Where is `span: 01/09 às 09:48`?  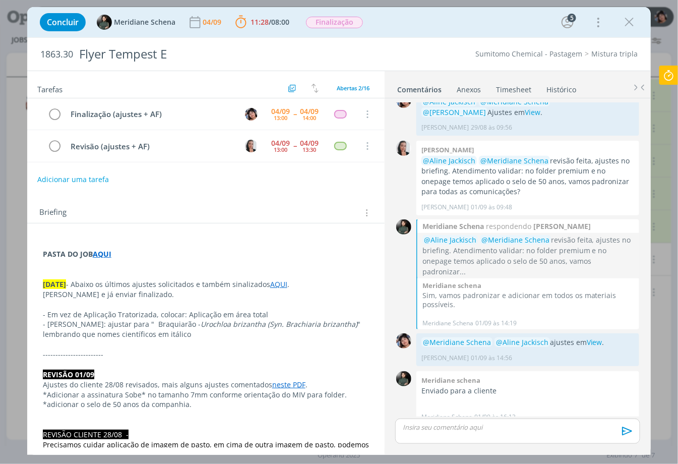
span: 01/09 às 09:48 is located at coordinates (492, 207).